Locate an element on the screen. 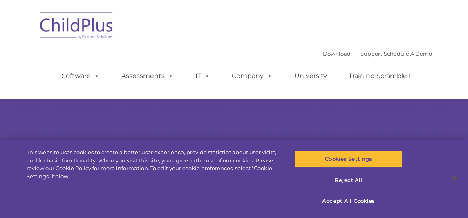 The width and height of the screenshot is (468, 218). a: Software is located at coordinates (81, 76).